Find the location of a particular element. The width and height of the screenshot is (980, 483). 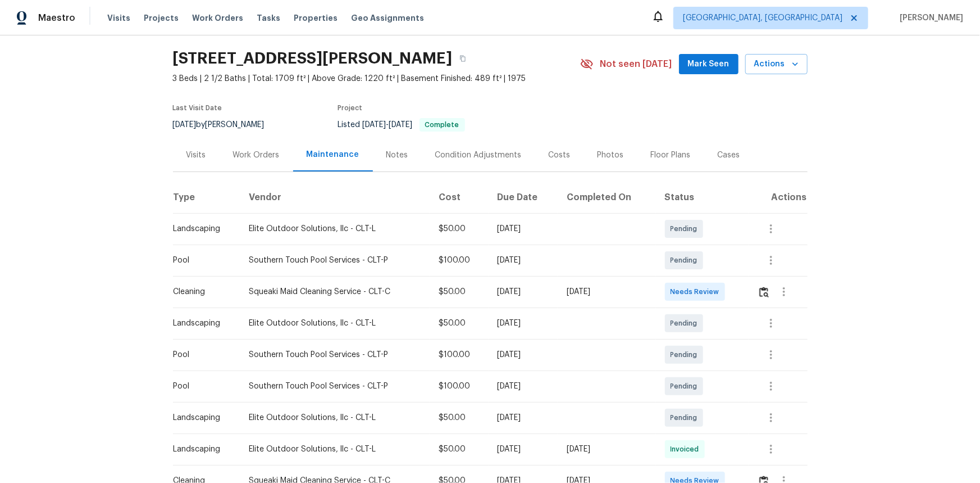

span: Needs Review is located at coordinates (698, 292).